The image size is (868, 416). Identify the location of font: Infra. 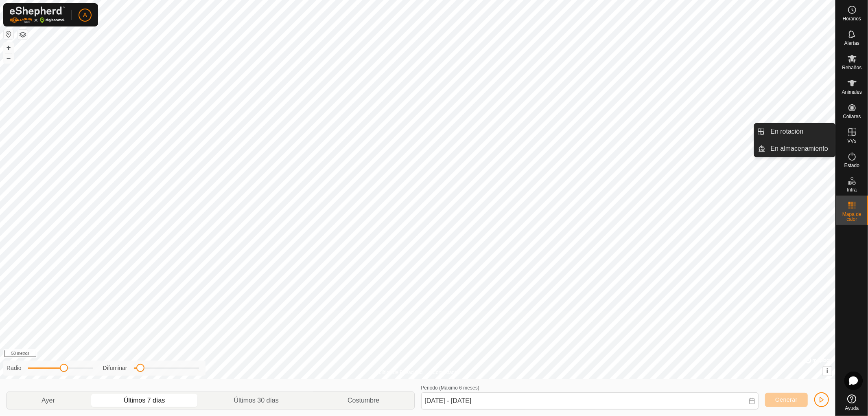
(851, 190).